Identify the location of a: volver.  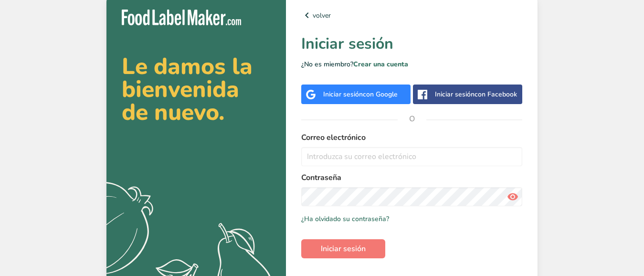
(411, 15).